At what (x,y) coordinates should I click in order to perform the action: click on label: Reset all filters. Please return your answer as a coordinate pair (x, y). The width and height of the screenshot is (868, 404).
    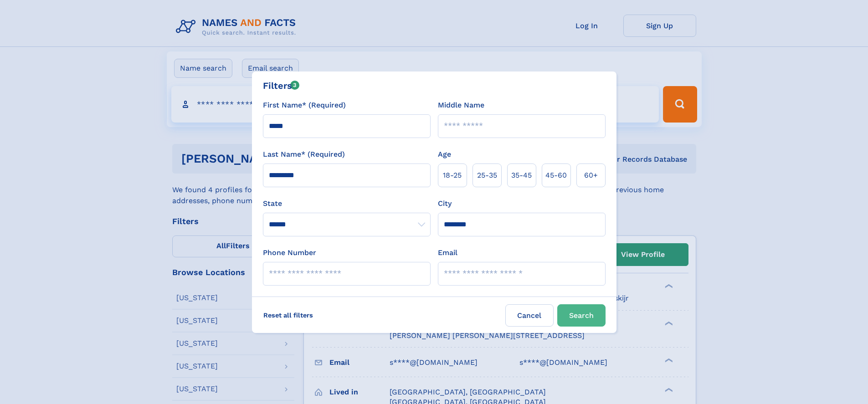
    Looking at the image, I should click on (288, 315).